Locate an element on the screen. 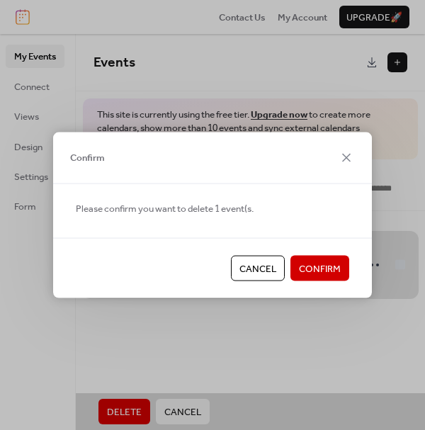 Image resolution: width=425 pixels, height=430 pixels. button: Cancel is located at coordinates (258, 268).